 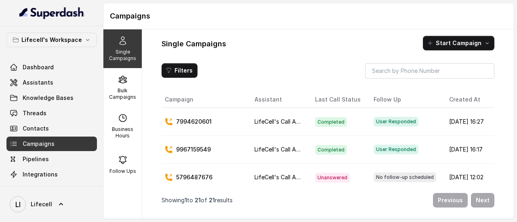 I want to click on h1: Campaigns, so click(x=308, y=16).